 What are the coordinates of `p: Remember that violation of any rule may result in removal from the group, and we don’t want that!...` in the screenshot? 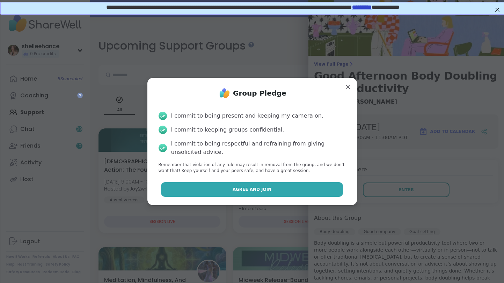 It's located at (252, 168).